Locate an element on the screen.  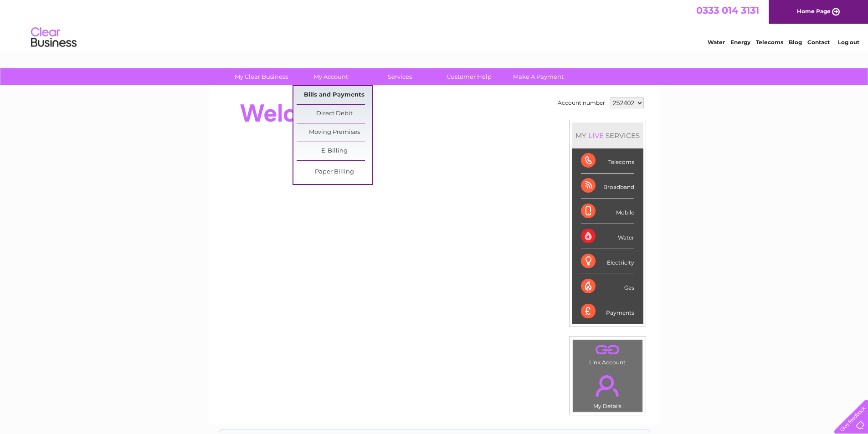
div: MY SERVICES is located at coordinates (607, 135).